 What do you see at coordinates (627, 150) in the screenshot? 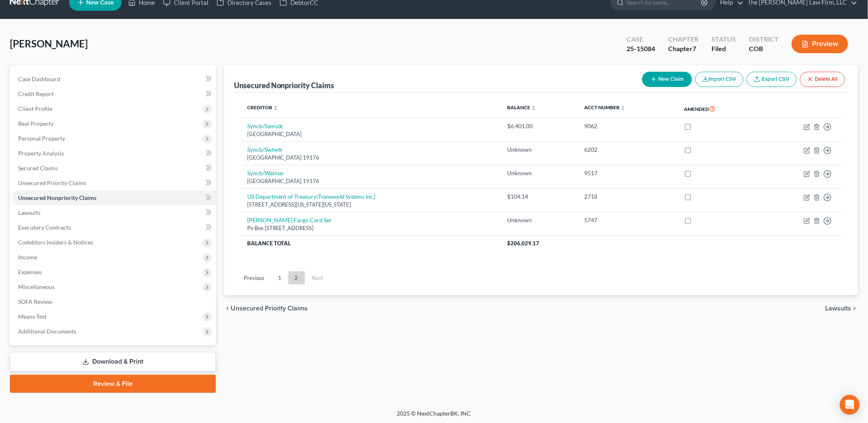
I see `div: 6202` at bounding box center [627, 150].